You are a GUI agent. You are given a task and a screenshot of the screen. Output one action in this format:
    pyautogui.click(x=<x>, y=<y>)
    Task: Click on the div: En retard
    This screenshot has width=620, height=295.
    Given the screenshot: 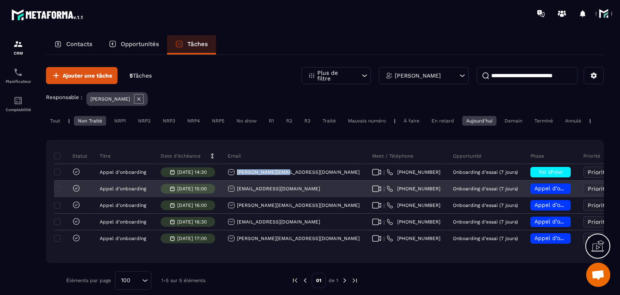 What is the action you would take?
    pyautogui.click(x=443, y=121)
    